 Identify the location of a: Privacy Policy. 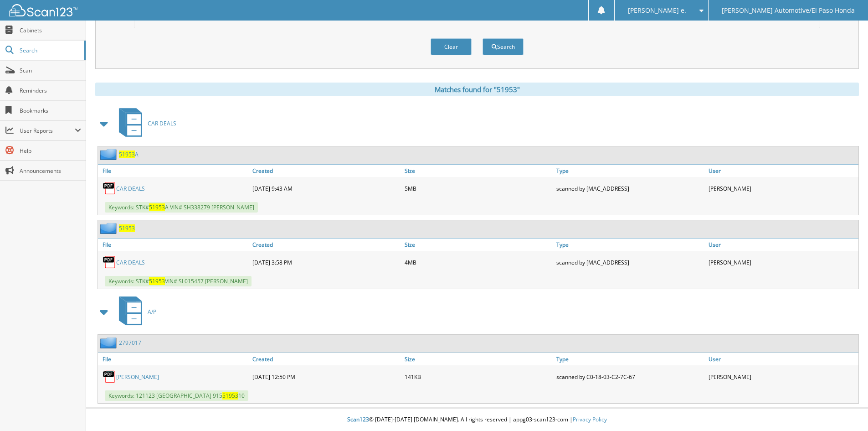
(589, 419).